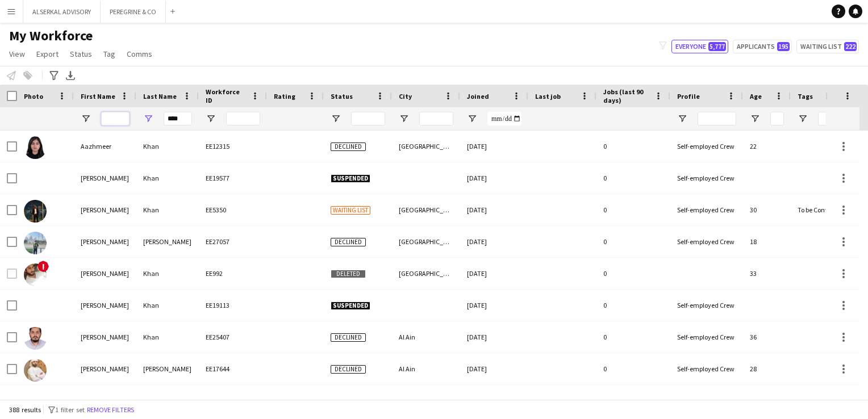  I want to click on img: Abdul Rehman Said Wali Khan, so click(35, 370).